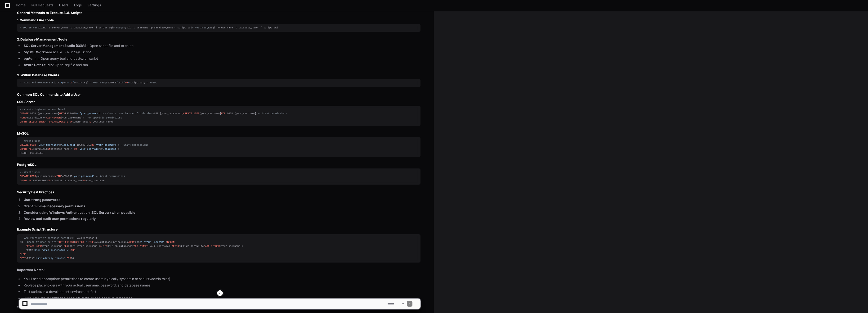 This screenshot has width=868, height=313. I want to click on span: 'User added successfully', so click(51, 250).